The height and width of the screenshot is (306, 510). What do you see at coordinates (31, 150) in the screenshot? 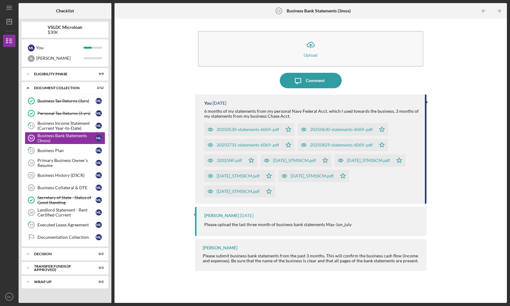
I see `tspan: 13` at bounding box center [31, 150].